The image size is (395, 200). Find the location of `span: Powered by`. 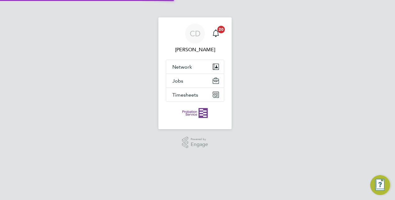

span: Powered by is located at coordinates (199, 139).